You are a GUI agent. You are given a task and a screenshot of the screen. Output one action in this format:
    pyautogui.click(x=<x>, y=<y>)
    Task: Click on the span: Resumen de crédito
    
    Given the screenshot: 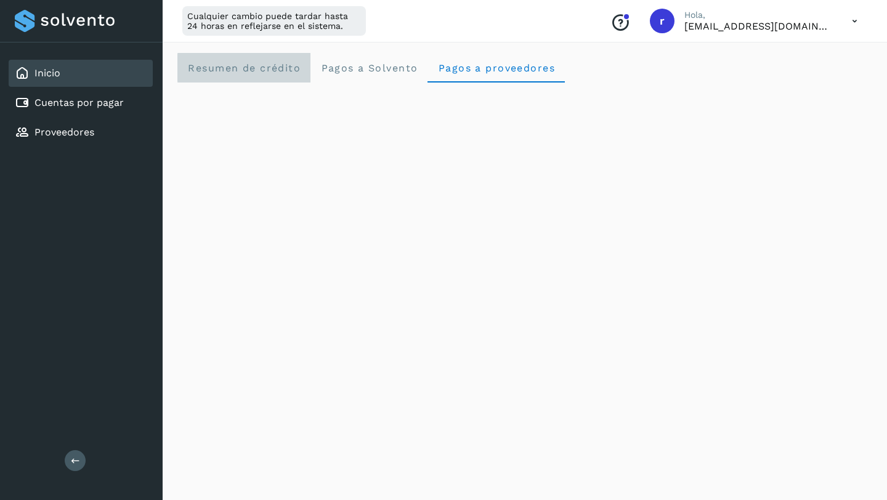 What is the action you would take?
    pyautogui.click(x=244, y=68)
    